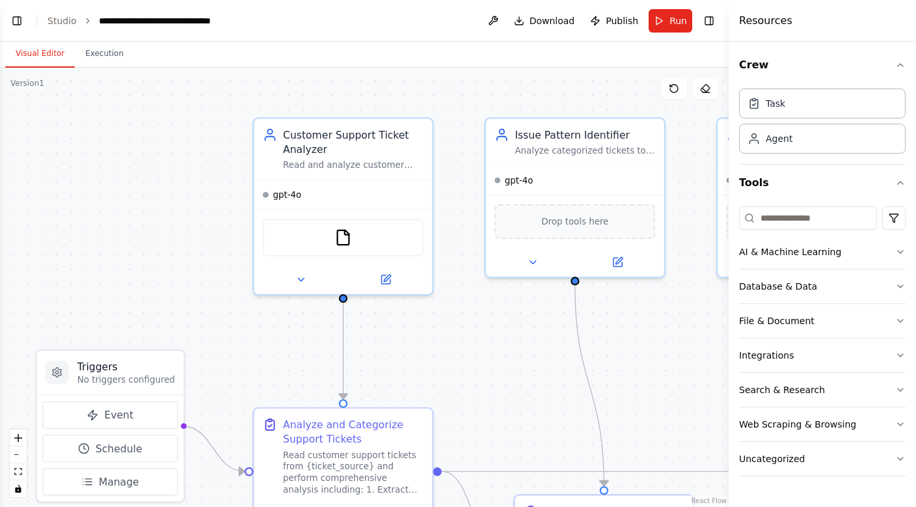 Image resolution: width=916 pixels, height=507 pixels. What do you see at coordinates (126, 379) in the screenshot?
I see `p: No triggers configured` at bounding box center [126, 379].